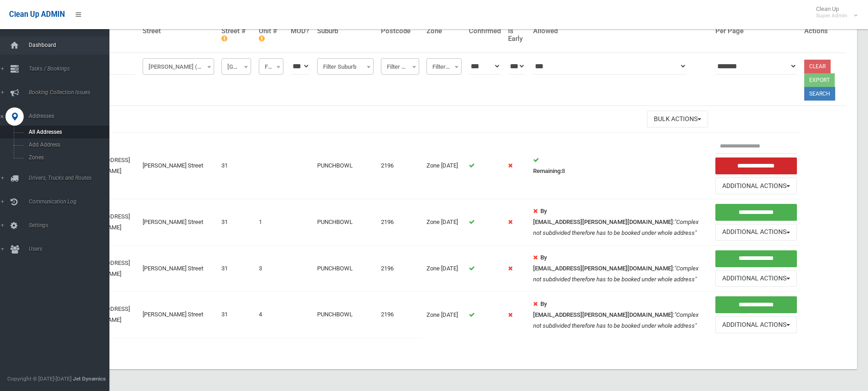 This screenshot has height=391, width=868. What do you see at coordinates (71, 178) in the screenshot?
I see `span: Drivers, Trucks and Routes` at bounding box center [71, 178].